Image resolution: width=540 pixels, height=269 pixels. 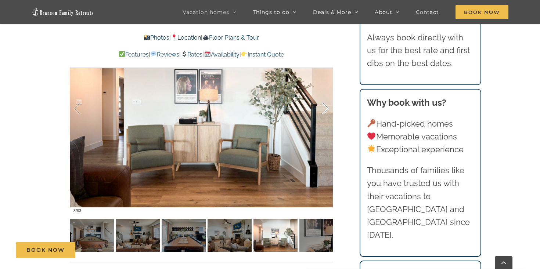 What do you see at coordinates (332, 12) in the screenshot?
I see `span: Deals & More` at bounding box center [332, 12].